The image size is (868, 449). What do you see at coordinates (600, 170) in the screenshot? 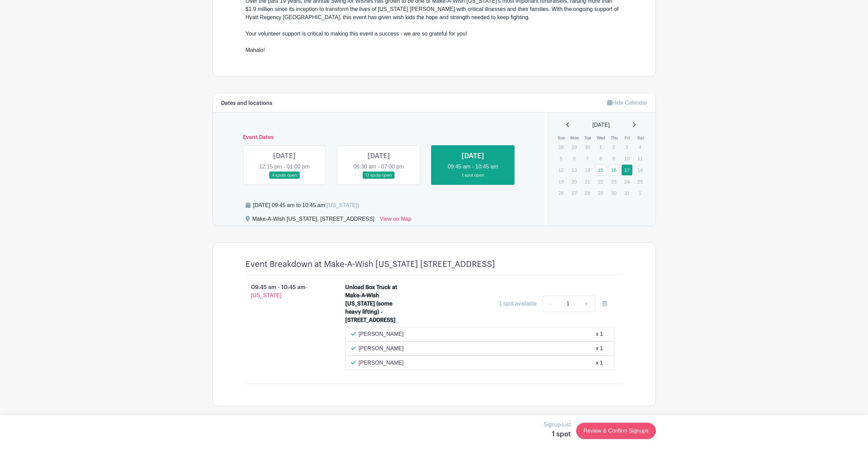
I see `a: 15` at bounding box center [600, 170].